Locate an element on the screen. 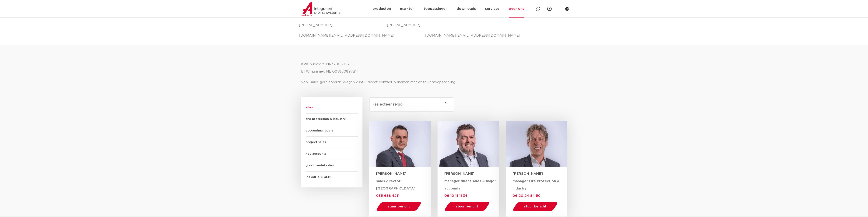  div: groothandel sales is located at coordinates (332, 165).